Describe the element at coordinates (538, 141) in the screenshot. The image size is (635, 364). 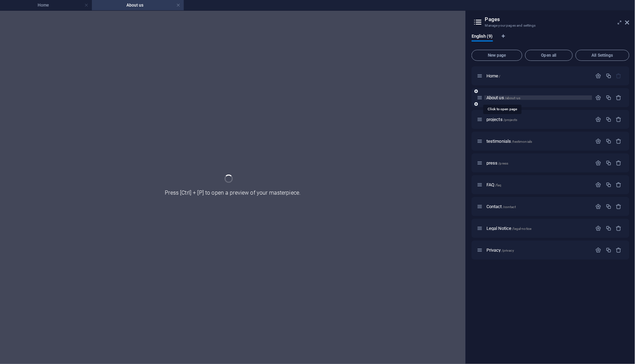
I see `div: testimonials/testimonials` at that location.